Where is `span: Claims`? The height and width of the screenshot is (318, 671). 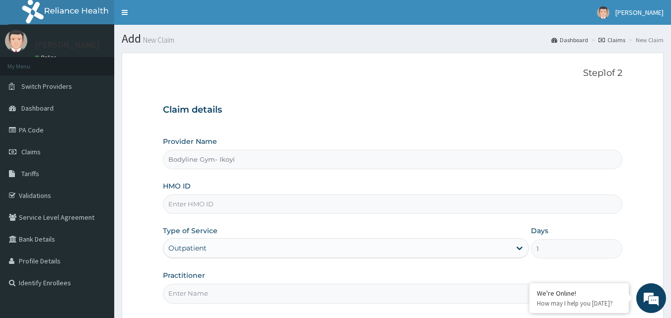
span: Claims is located at coordinates (31, 152).